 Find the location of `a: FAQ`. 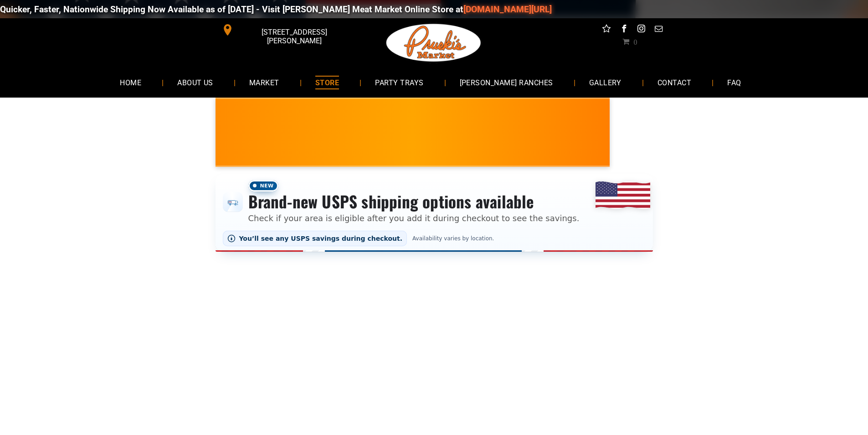

a: FAQ is located at coordinates (734, 82).